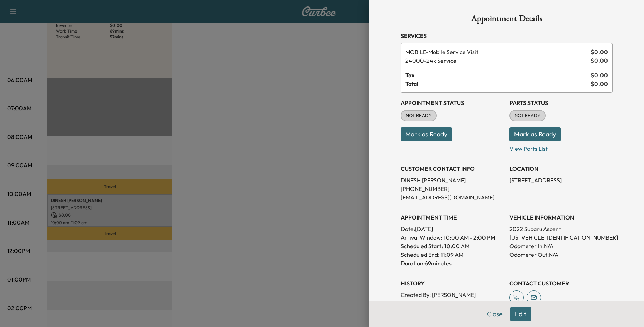 The image size is (644, 327). What do you see at coordinates (507, 36) in the screenshot?
I see `h3: Services` at bounding box center [507, 36].